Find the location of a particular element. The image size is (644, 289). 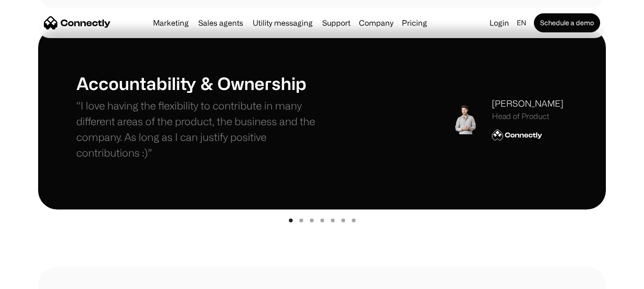

img: tab_domain_overview_orange.svg is located at coordinates (29, 59).